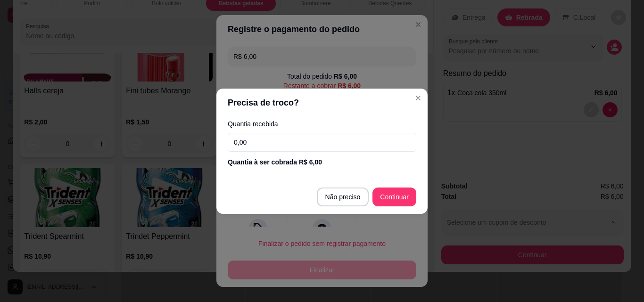 Image resolution: width=644 pixels, height=302 pixels. Describe the element at coordinates (418, 98) in the screenshot. I see `button: Close` at that location.